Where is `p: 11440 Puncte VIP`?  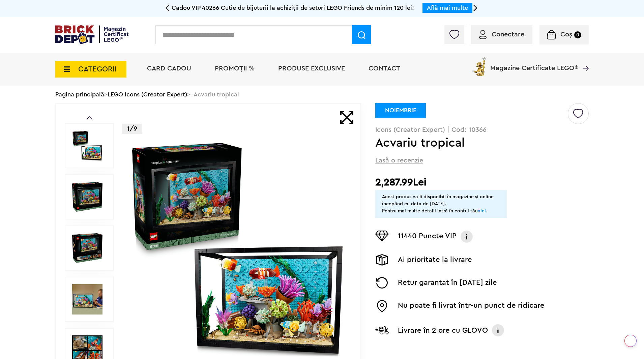
p: 11440 Puncte VIP is located at coordinates (427, 237).